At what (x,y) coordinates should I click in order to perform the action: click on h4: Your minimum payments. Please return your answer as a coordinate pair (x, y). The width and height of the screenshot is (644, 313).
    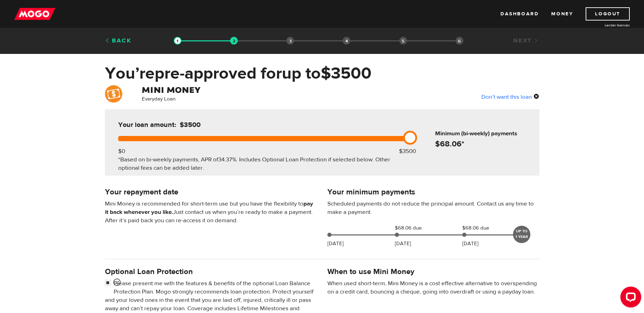
    Looking at the image, I should click on (433, 192).